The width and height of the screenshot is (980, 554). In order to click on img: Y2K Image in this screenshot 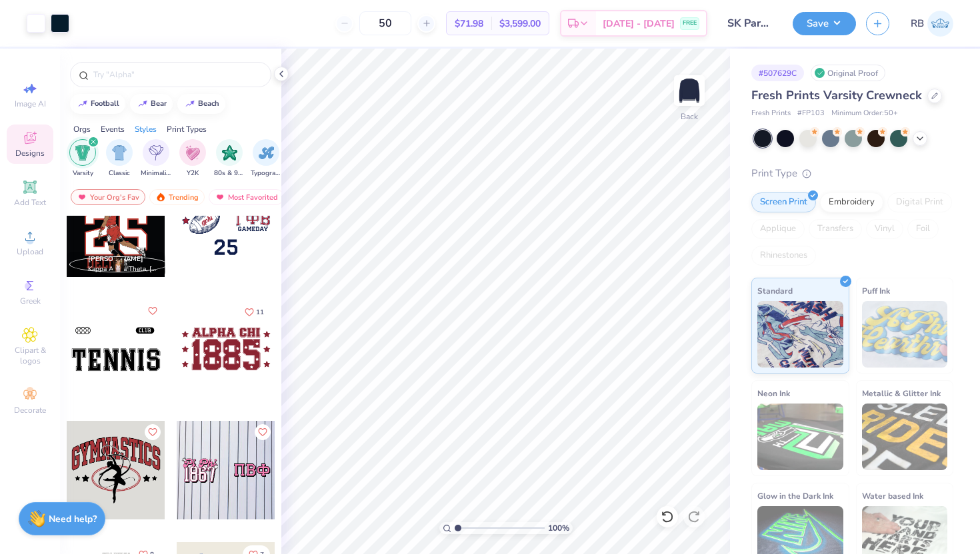, I will do `click(193, 152)`.